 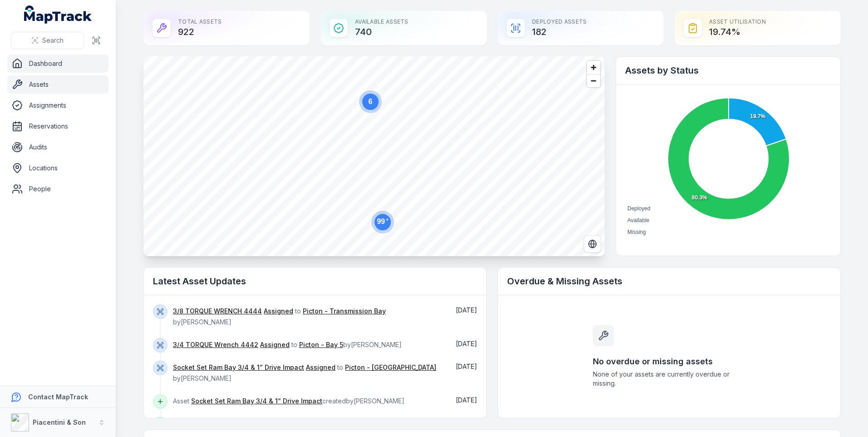 I want to click on span: Search, so click(x=53, y=41).